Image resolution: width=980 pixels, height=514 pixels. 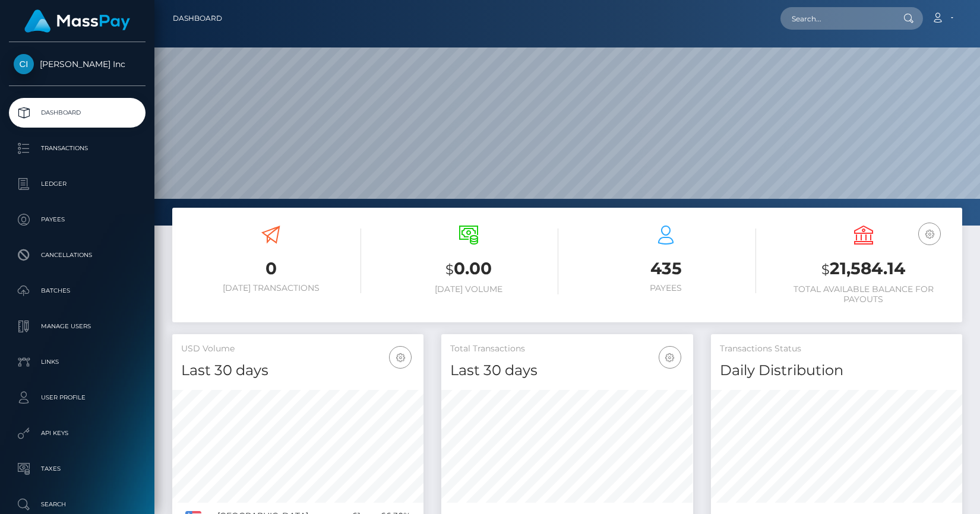 I want to click on p: Search, so click(x=77, y=505).